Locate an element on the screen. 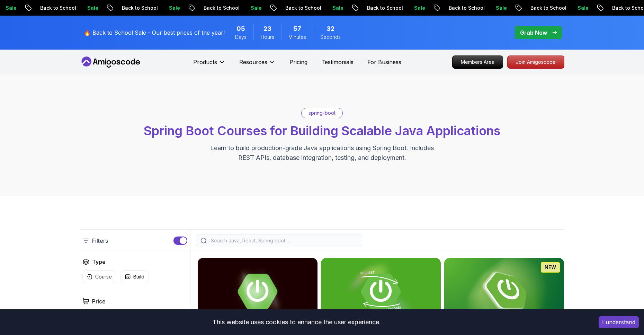 This screenshot has width=644, height=335. p: Testimonials is located at coordinates (337, 62).